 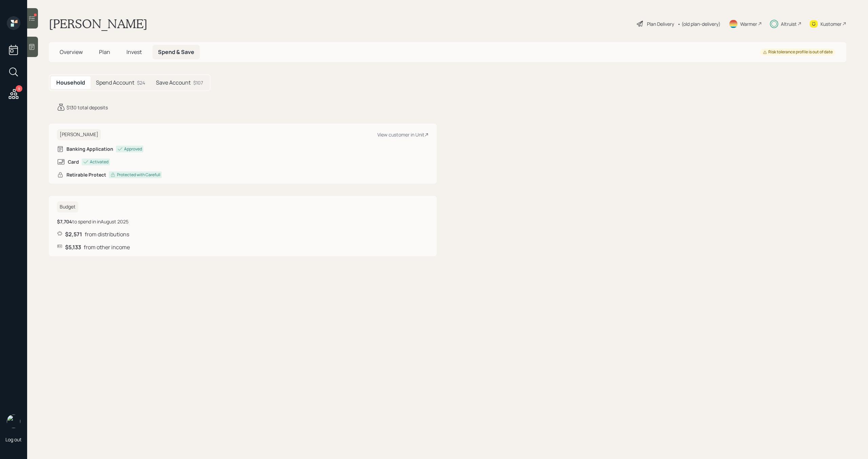 What do you see at coordinates (73, 162) in the screenshot?
I see `h6: Card` at bounding box center [73, 162].